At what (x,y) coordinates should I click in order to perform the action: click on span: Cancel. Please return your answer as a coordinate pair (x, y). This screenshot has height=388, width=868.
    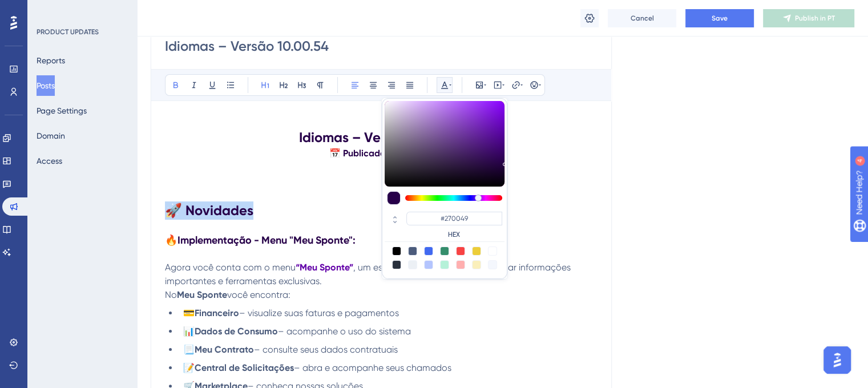
    Looking at the image, I should click on (642, 18).